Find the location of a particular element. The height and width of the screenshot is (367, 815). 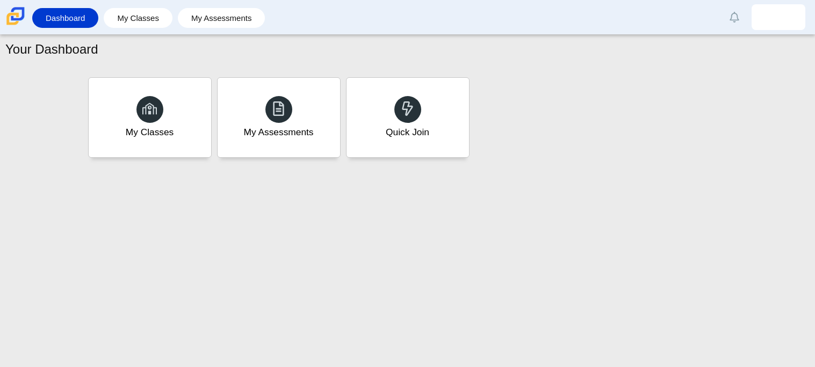

a: Alerts is located at coordinates (734, 17).